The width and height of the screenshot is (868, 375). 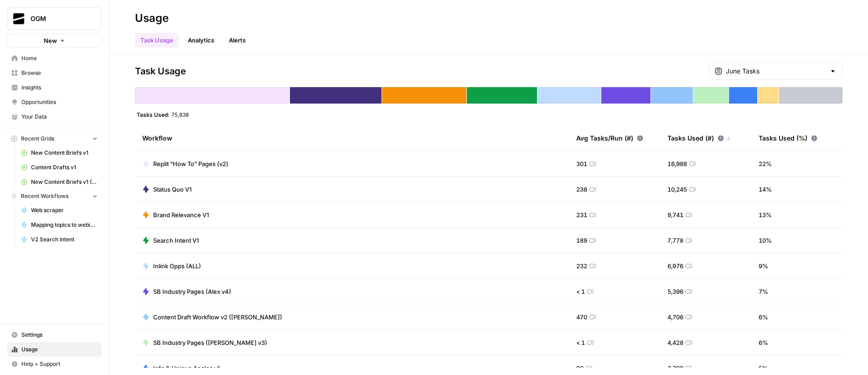 I want to click on button: New, so click(x=54, y=41).